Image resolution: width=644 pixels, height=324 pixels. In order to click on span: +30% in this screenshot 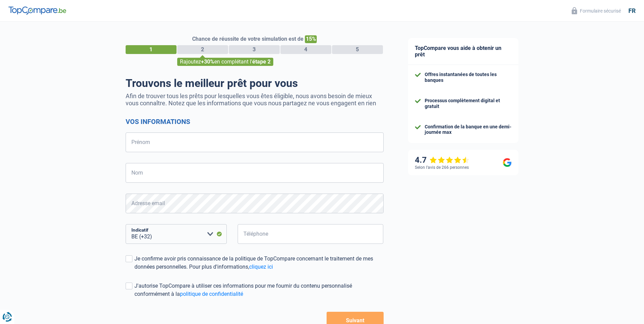, I will do `click(207, 62)`.